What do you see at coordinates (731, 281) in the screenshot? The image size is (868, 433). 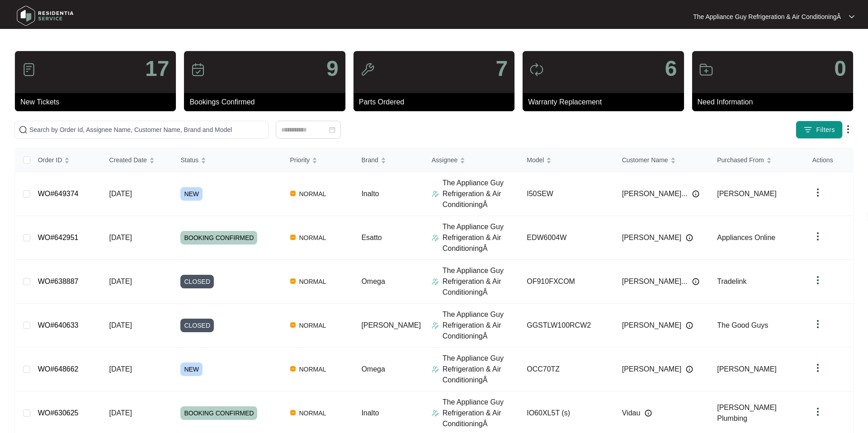 I see `span: Tradelink` at bounding box center [731, 281].